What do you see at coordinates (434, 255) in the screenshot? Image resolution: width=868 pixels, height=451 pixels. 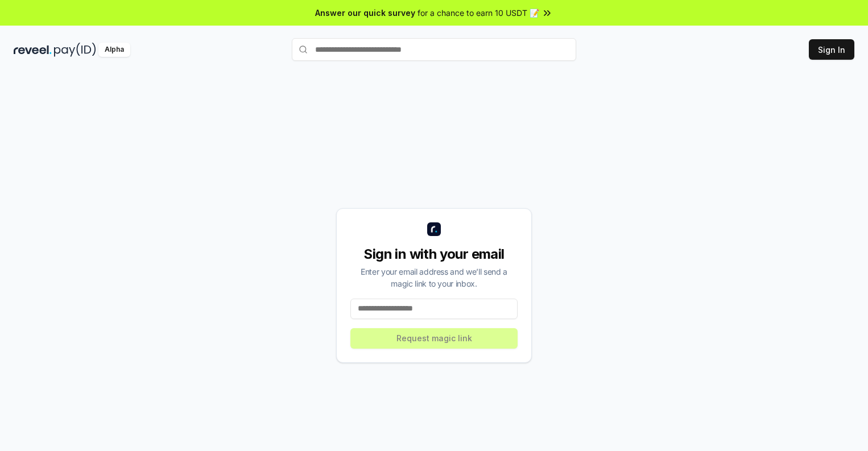 I see `div: Sign in with your email` at bounding box center [434, 255].